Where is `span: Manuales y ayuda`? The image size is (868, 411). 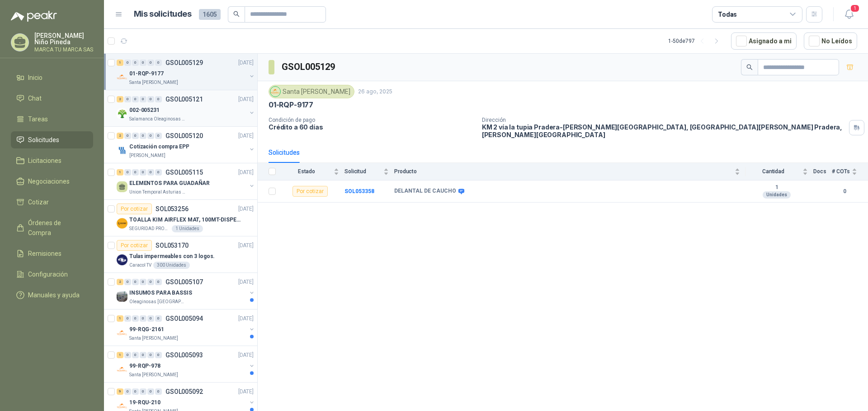 span: Manuales y ayuda is located at coordinates (54, 296).